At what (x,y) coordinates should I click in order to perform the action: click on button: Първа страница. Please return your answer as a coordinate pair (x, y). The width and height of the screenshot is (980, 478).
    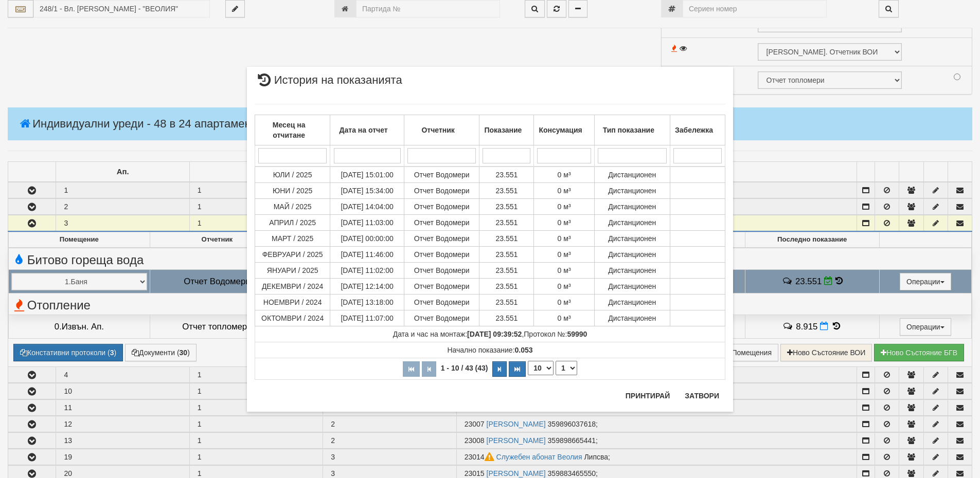
    Looking at the image, I should click on (411, 369).